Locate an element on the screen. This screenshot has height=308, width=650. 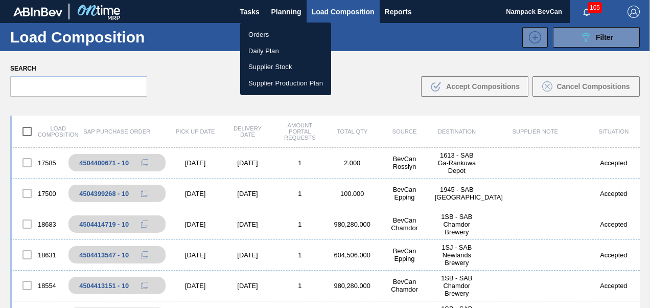
a: Daily Plan is located at coordinates (286, 51).